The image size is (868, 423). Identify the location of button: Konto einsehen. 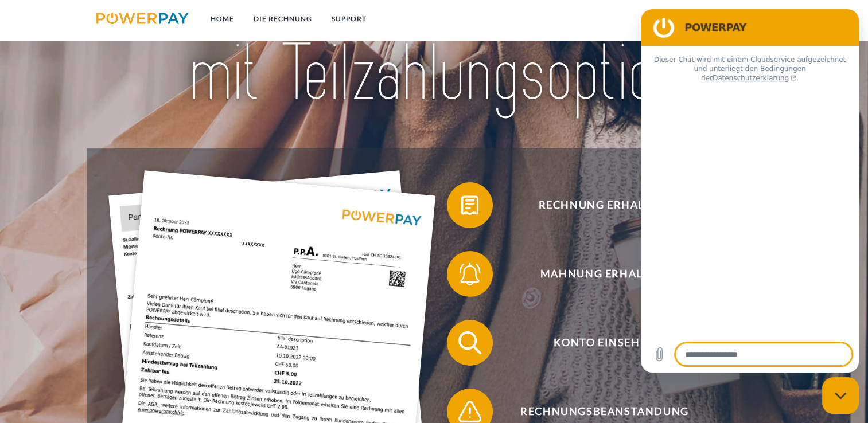
(596, 343).